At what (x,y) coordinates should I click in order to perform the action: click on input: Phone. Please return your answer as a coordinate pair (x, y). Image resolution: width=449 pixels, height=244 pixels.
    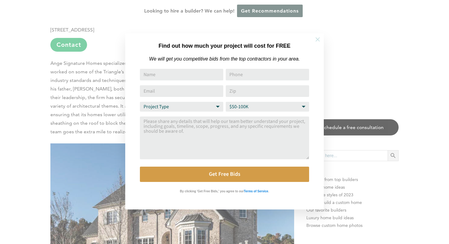
    Looking at the image, I should click on (267, 74).